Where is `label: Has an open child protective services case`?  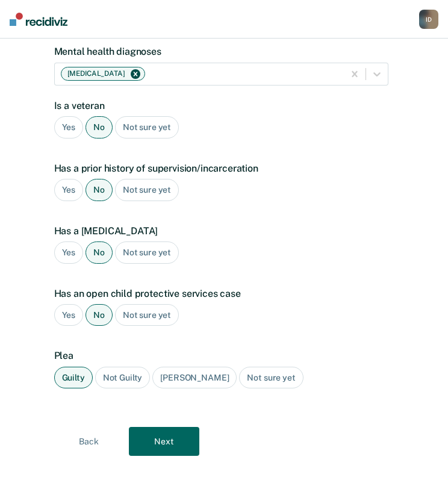
label: Has an open child protective services case is located at coordinates (221, 293).